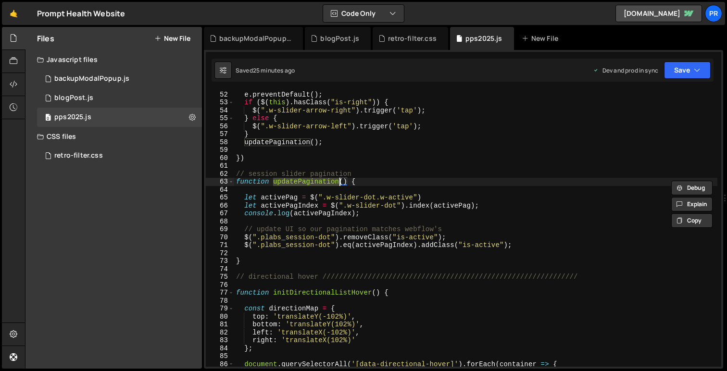  What do you see at coordinates (220, 238) in the screenshot?
I see `div: 70` at bounding box center [220, 238].